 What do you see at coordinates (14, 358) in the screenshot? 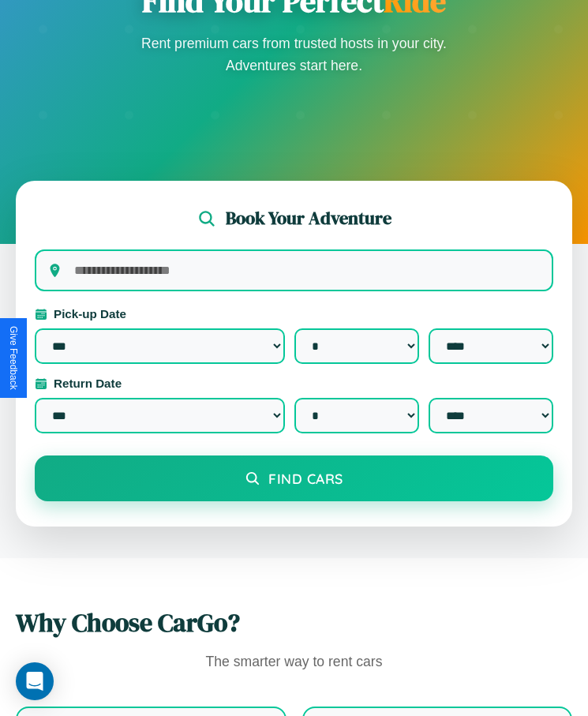
I see `div: Give Feedback` at bounding box center [14, 358].